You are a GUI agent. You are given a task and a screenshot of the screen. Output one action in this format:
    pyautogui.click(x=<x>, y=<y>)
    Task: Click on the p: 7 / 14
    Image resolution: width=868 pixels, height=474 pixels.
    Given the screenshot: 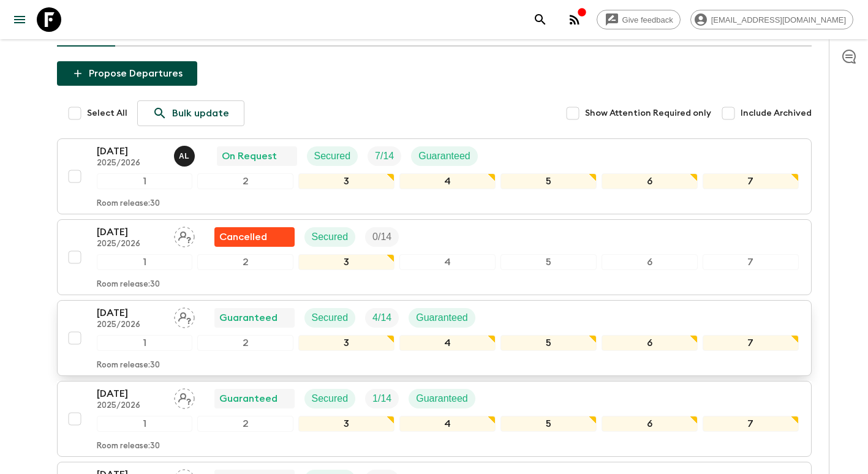 What is the action you would take?
    pyautogui.click(x=384, y=156)
    